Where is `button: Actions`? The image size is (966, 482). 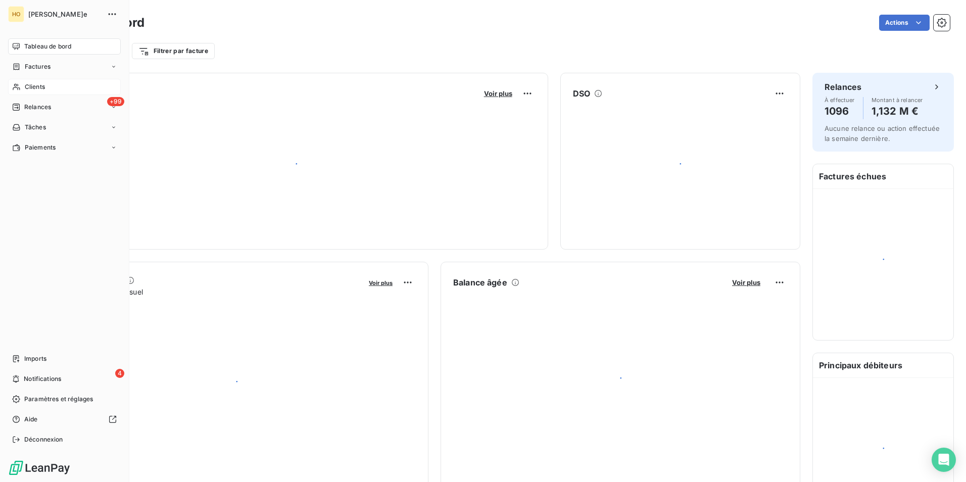
button: Actions is located at coordinates (905, 23).